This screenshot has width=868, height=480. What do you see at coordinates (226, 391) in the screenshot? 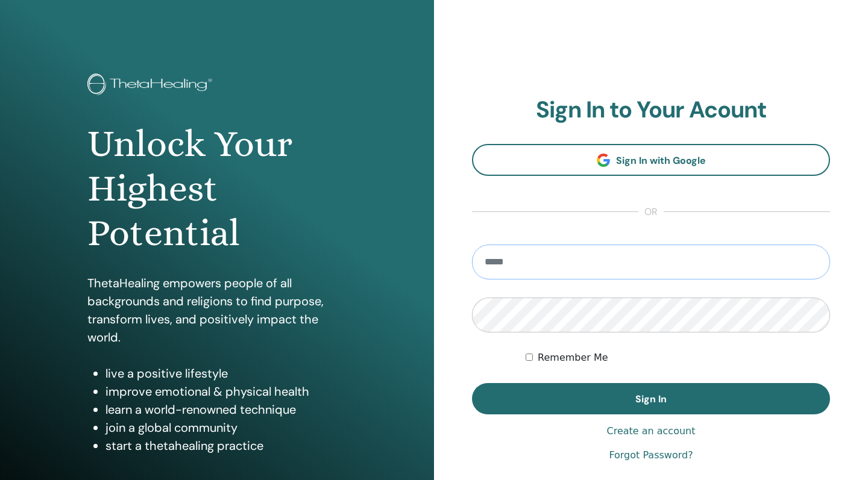
I see `li: improve emotional & physical health` at bounding box center [226, 391].